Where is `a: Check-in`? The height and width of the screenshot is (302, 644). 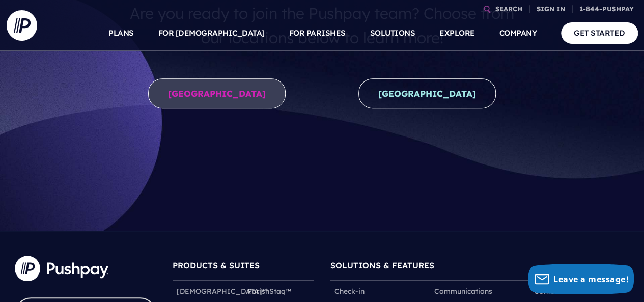
a: Check-in is located at coordinates (349, 291).